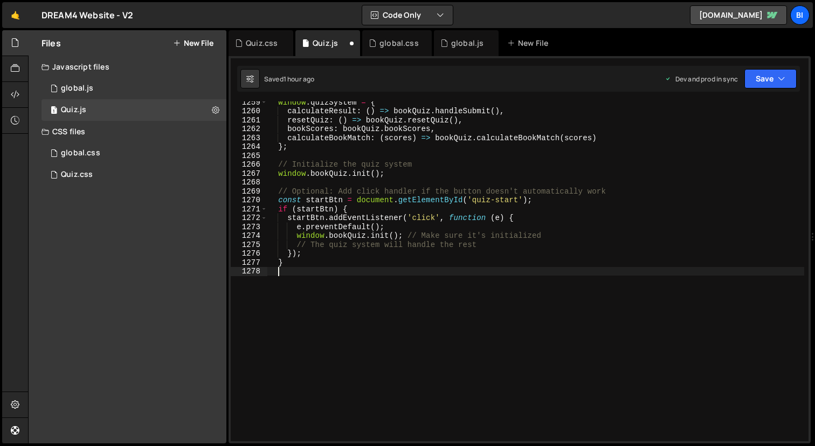  What do you see at coordinates (249, 182) in the screenshot?
I see `div: 1268` at bounding box center [249, 182].